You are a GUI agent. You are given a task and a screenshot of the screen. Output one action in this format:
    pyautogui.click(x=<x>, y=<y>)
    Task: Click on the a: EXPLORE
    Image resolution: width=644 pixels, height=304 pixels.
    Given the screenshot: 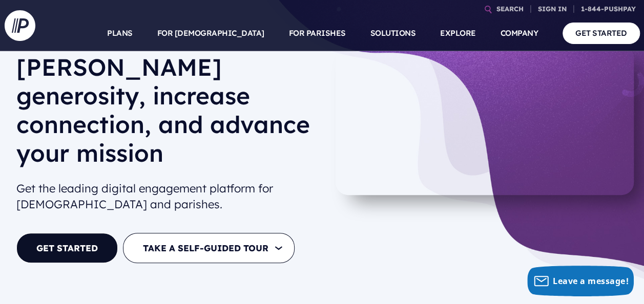 What is the action you would take?
    pyautogui.click(x=458, y=33)
    